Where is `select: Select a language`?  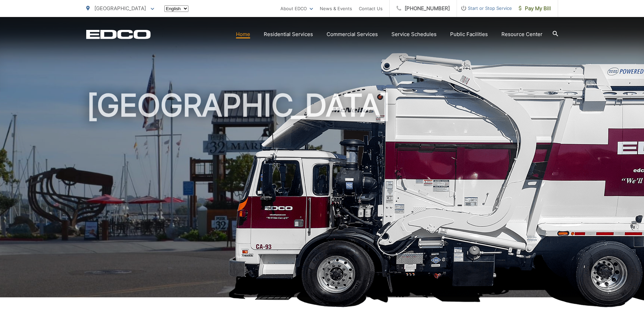 select: Select a language is located at coordinates (176, 8).